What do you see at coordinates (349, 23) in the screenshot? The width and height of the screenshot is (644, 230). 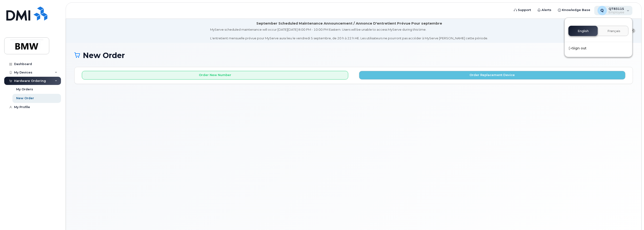 I see `div: September Scheduled Maintenance Announcement / Annonce D'entretient Prévue Pour septembre` at bounding box center [349, 23].